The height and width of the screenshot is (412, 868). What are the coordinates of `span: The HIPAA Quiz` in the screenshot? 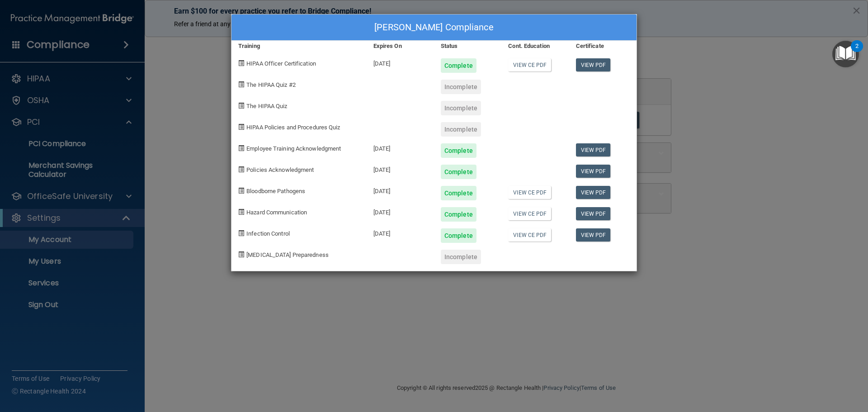 It's located at (267, 106).